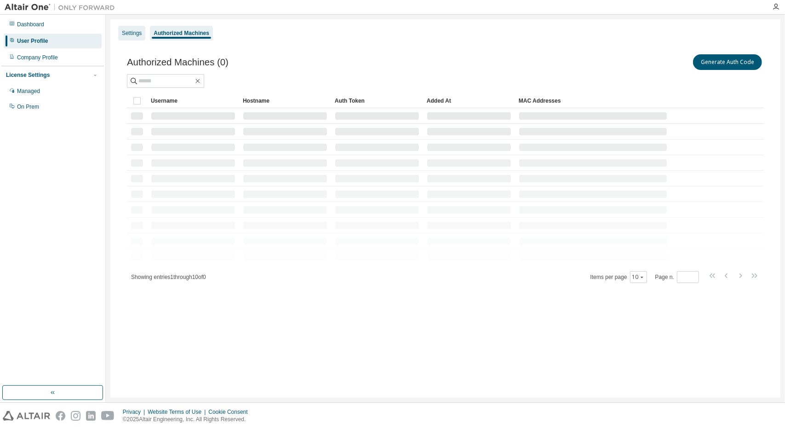  I want to click on span: Items per page, so click(619, 277).